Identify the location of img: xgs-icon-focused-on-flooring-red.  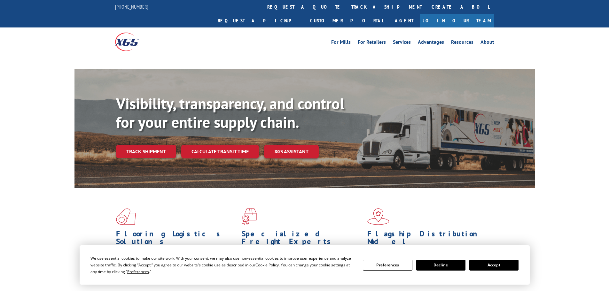
(249, 217).